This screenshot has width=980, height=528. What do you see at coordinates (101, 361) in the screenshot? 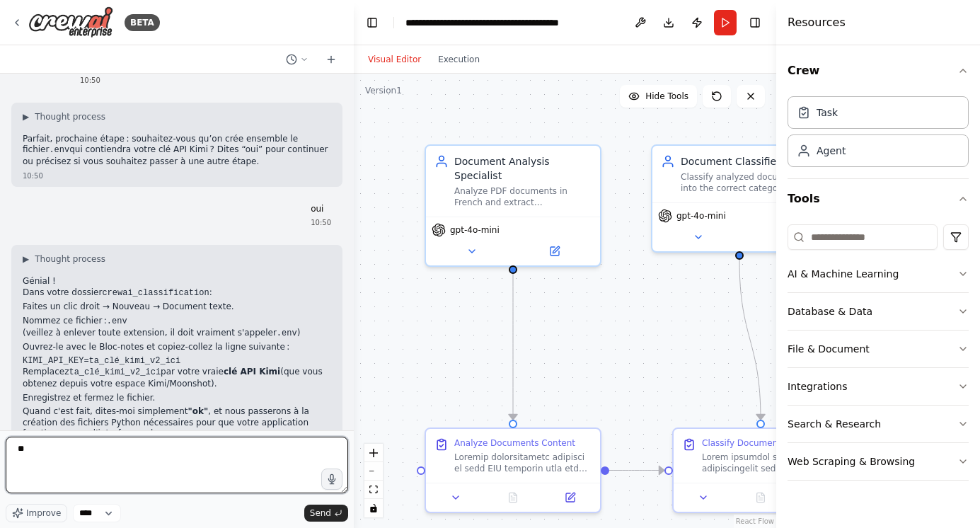
I see `code: KIMI_API_KEY=ta_clé_kimi_v2_ici` at bounding box center [101, 361].